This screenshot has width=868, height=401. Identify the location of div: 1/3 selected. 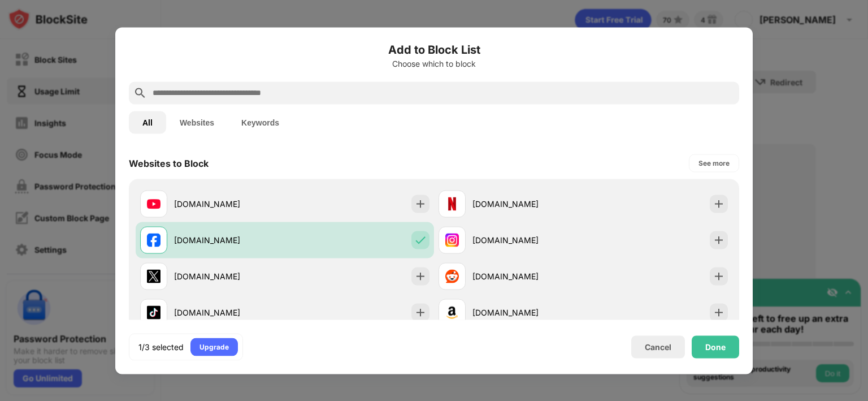
(161, 347).